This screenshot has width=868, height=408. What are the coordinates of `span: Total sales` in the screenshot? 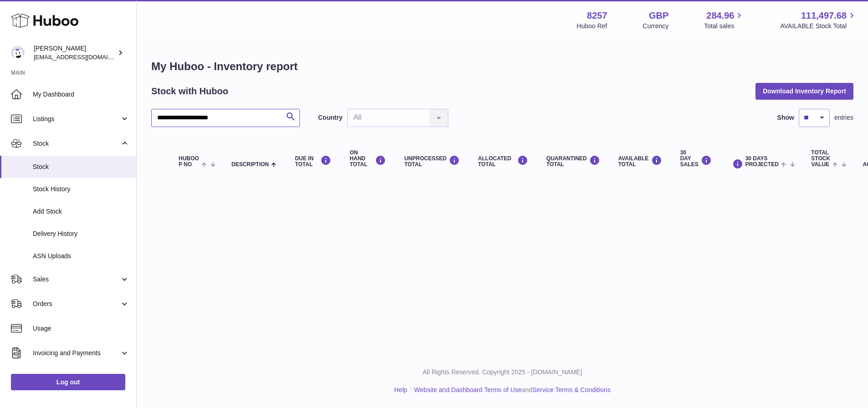 It's located at (723, 26).